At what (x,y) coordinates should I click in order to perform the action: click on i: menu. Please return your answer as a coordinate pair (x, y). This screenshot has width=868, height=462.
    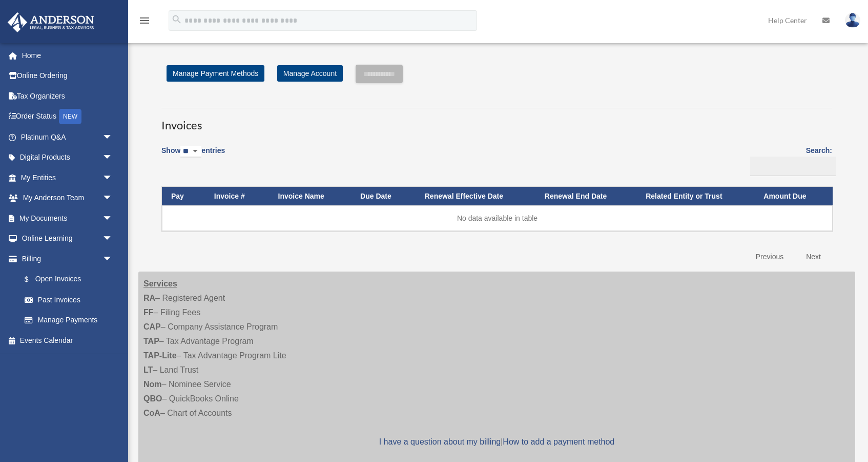
    Looking at the image, I should click on (144, 21).